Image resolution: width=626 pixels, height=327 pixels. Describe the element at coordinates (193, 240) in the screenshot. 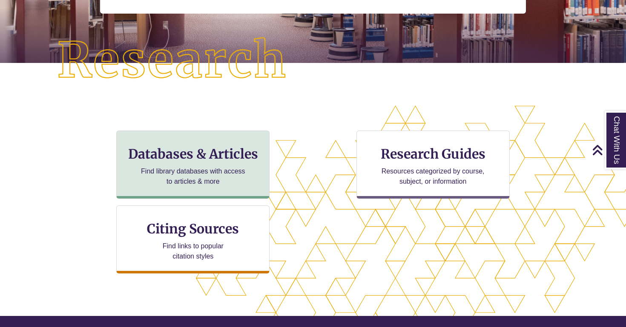

I see `a: Citing Sources Find links to popular citation styles` at that location.